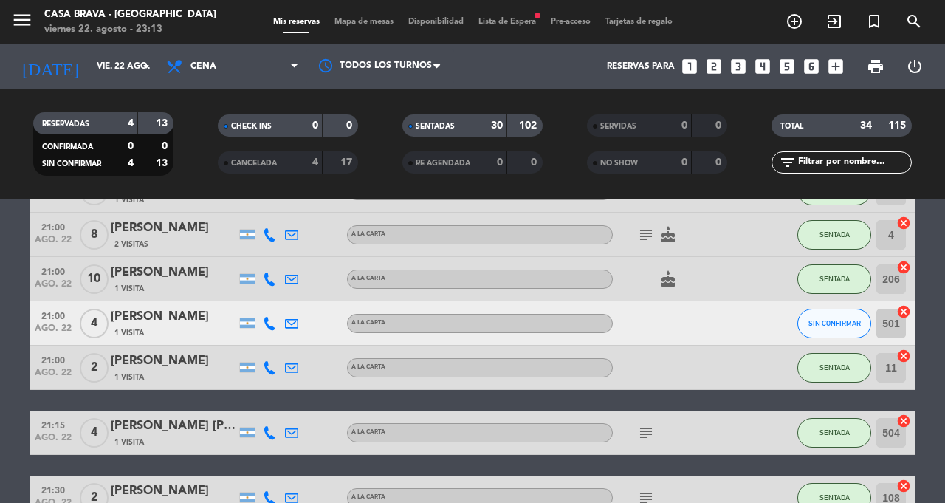  Describe the element at coordinates (835, 324) in the screenshot. I see `button: SIN CONFIRMAR` at that location.